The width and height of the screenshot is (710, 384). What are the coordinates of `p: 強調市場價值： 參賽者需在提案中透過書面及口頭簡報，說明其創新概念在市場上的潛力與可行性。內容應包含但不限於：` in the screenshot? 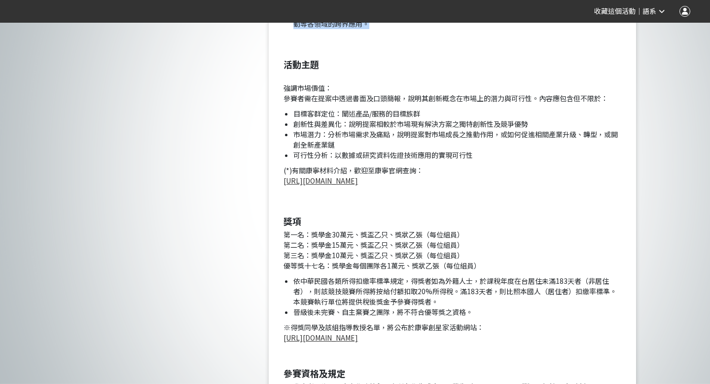 It's located at (452, 88).